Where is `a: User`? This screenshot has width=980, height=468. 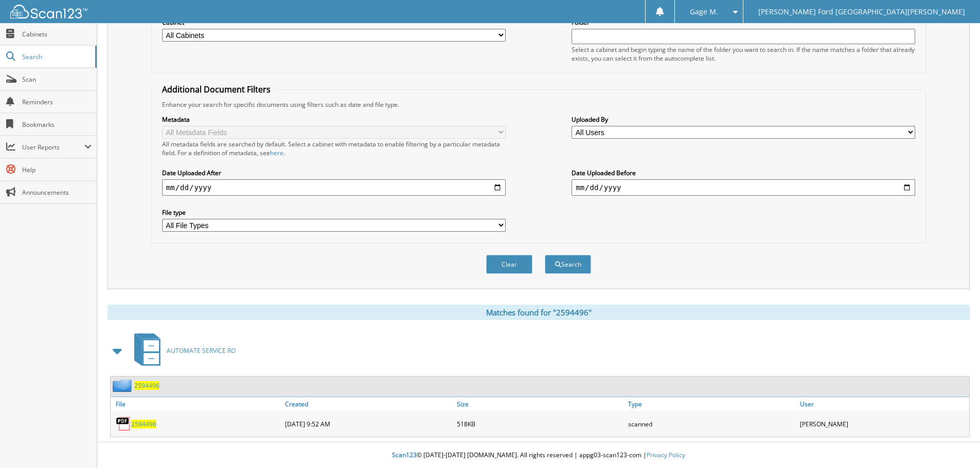 a: User is located at coordinates (883, 404).